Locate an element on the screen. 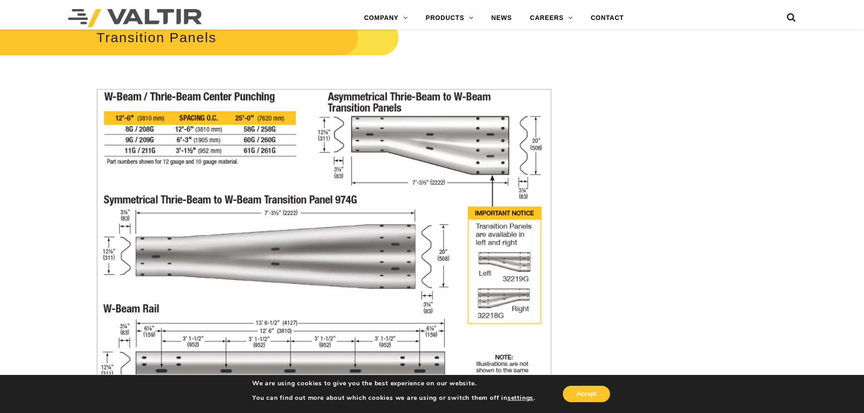 The height and width of the screenshot is (413, 864). a: NEWS is located at coordinates (501, 18).